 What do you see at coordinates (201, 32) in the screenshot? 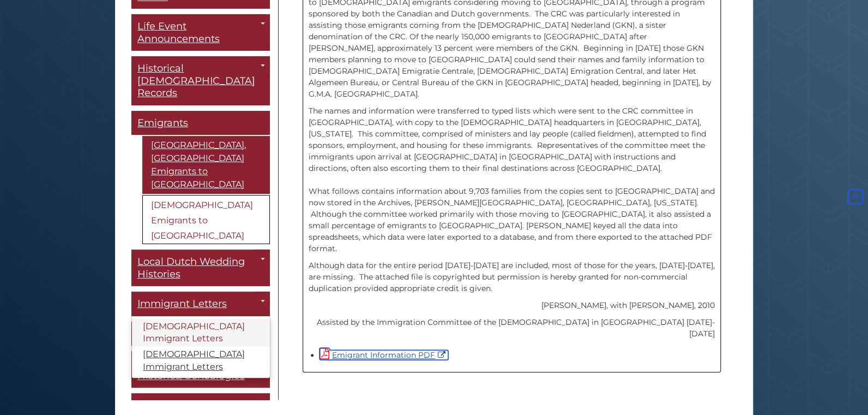
I see `a: Life Event Announcements` at bounding box center [201, 32].